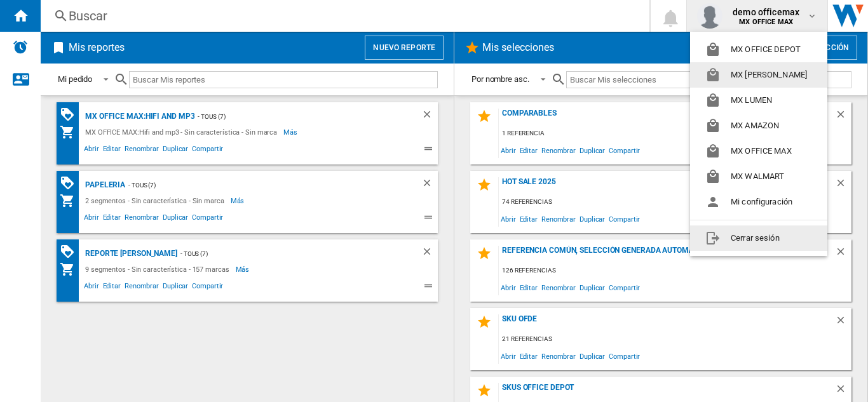 Image resolution: width=868 pixels, height=402 pixels. I want to click on md-menu-item: Mi configuración, so click(759, 202).